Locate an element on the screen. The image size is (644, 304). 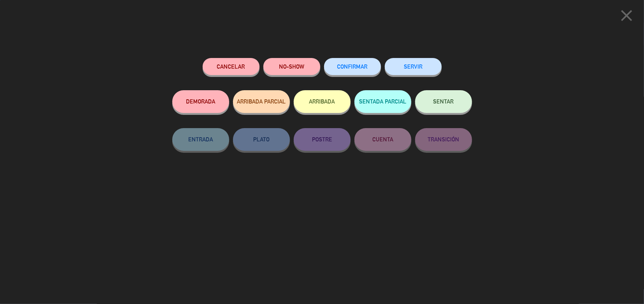
button: Cancelar is located at coordinates (231, 66).